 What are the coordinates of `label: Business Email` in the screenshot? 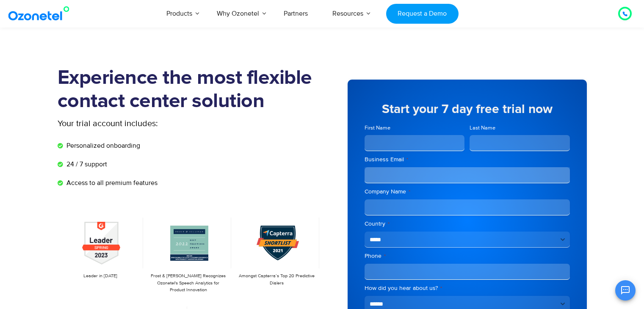 It's located at (467, 159).